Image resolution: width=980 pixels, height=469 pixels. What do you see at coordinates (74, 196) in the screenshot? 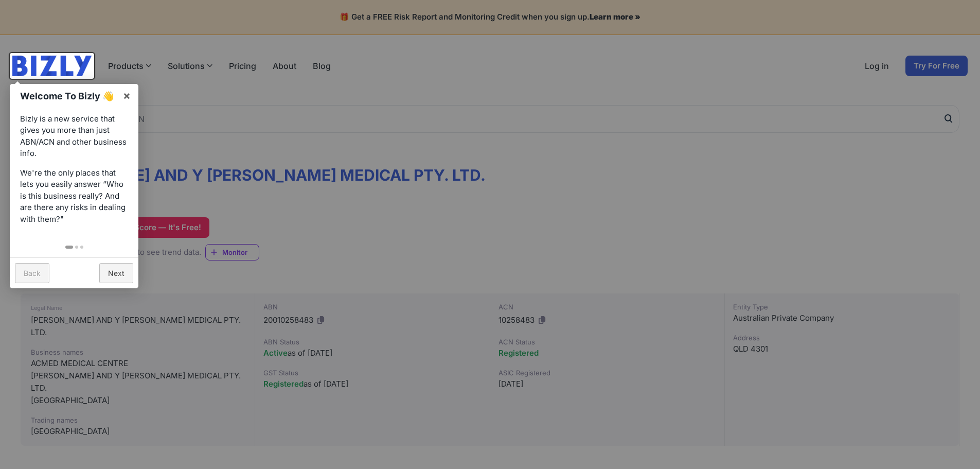
I see `p: We're the only places that lets you easily answer “Who is this business really? And are there any...` at bounding box center [74, 196].